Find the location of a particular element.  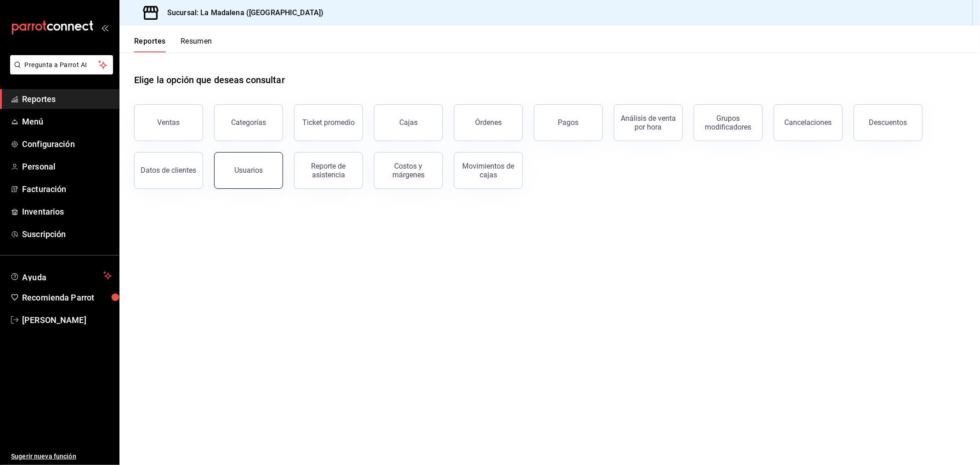

div: Categorías is located at coordinates (248, 122).